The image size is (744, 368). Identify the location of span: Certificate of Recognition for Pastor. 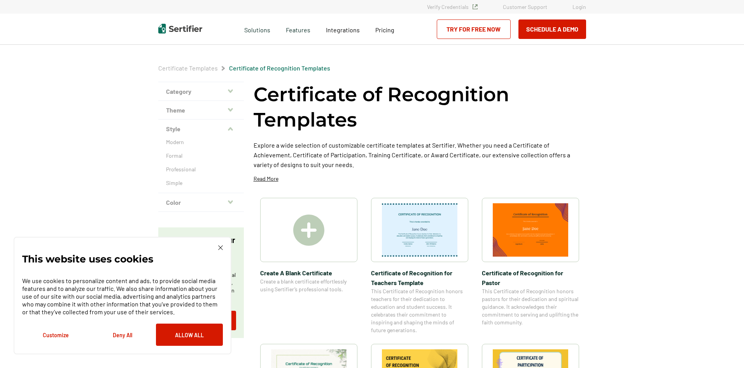
(530, 277).